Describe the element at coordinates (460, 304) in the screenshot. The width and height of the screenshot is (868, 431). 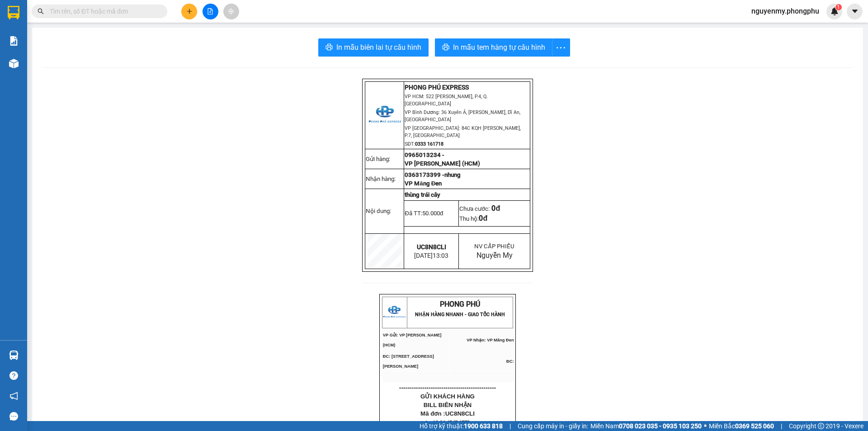
I see `span: PHONG PHÚ` at that location.